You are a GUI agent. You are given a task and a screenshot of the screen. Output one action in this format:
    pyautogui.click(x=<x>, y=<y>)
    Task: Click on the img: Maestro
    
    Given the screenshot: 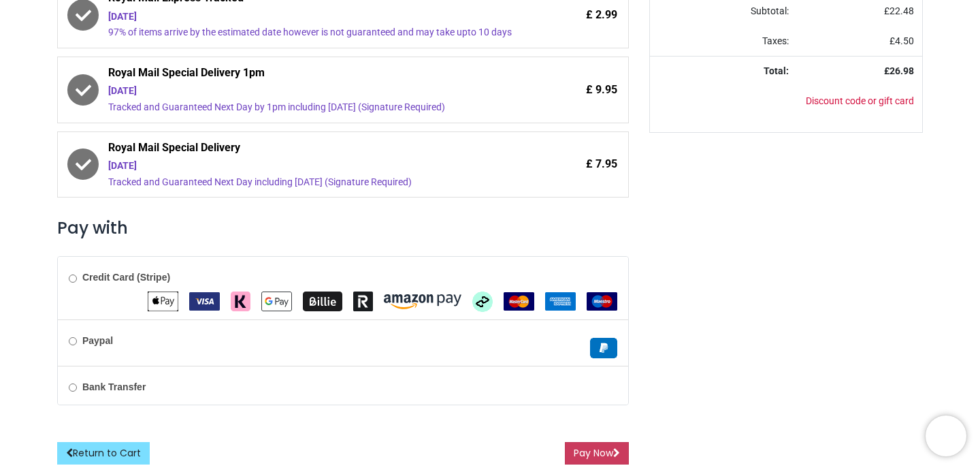 What is the action you would take?
    pyautogui.click(x=602, y=301)
    